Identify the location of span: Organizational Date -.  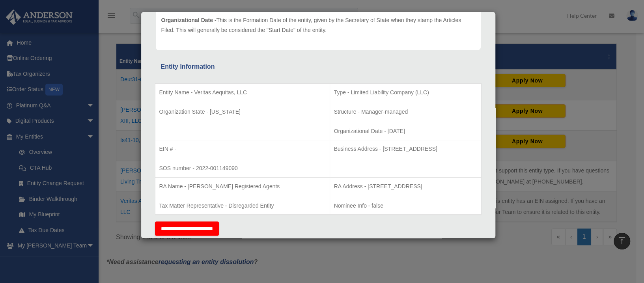
(189, 20).